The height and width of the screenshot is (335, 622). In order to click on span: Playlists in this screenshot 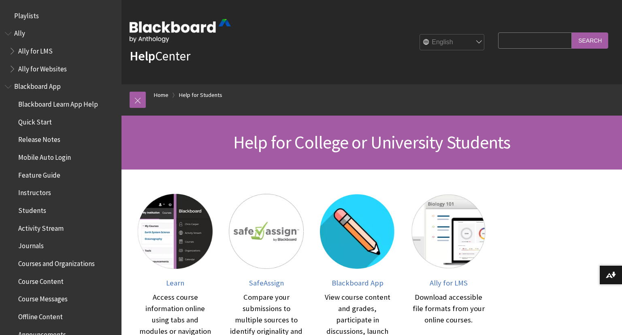, I will do `click(26, 14)`.